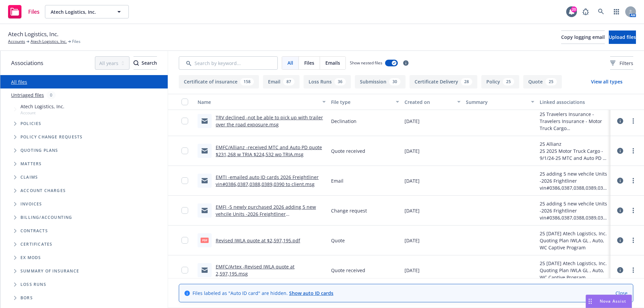 Image resolution: width=644 pixels, height=308 pixels. What do you see at coordinates (443, 82) in the screenshot?
I see `button: Certificate Delivery` at bounding box center [443, 82].